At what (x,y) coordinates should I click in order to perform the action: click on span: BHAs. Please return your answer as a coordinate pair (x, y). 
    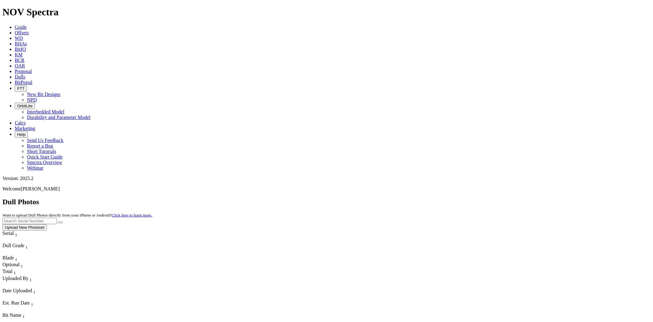
    Looking at the image, I should click on (21, 44).